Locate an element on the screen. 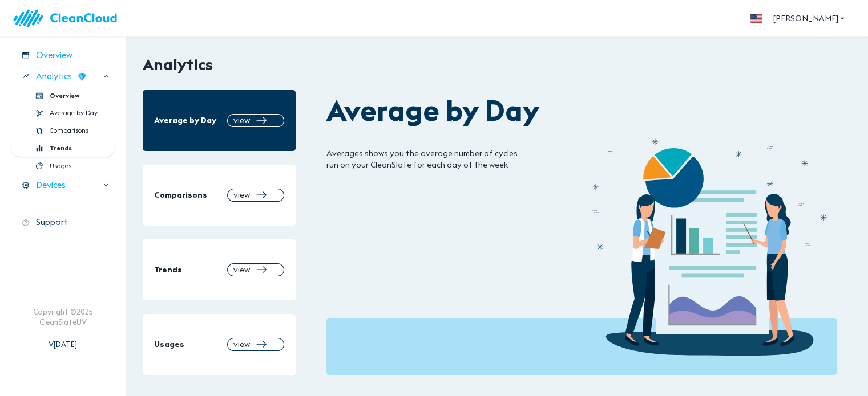 The height and width of the screenshot is (396, 868). div: Copyright © 2025 CleanSlateUV is located at coordinates (63, 317).